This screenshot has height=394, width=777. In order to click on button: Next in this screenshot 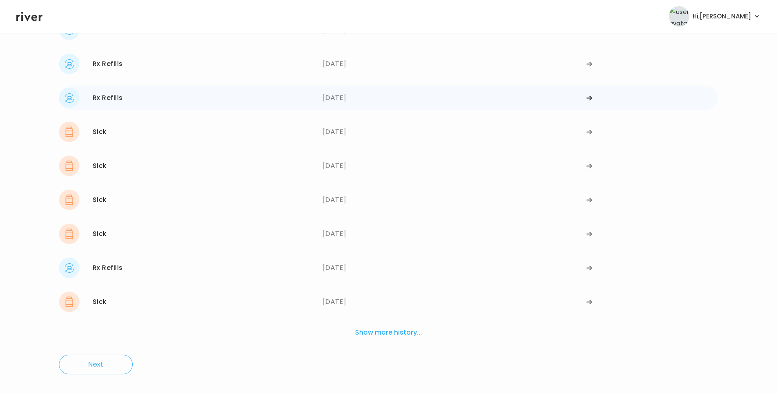, I will do `click(96, 365)`.